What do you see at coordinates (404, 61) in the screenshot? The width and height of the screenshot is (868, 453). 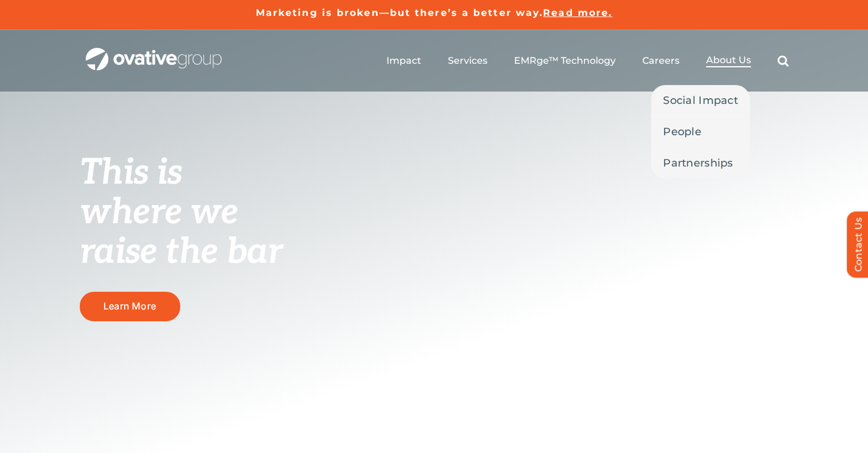 I see `span: Impact` at bounding box center [404, 61].